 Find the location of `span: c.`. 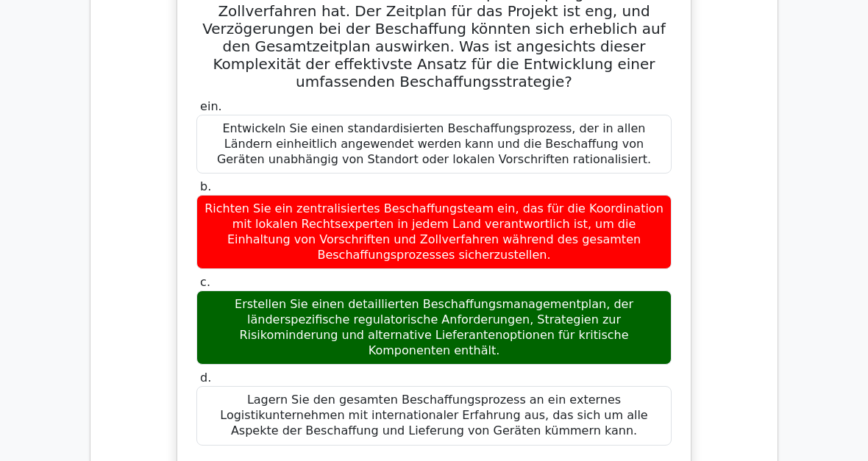

span: c. is located at coordinates (205, 281).